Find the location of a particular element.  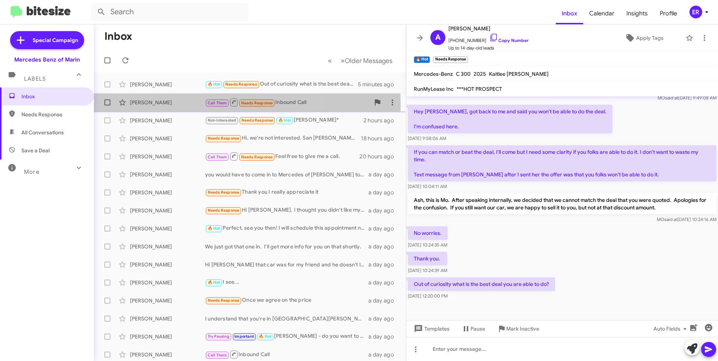

span: Pause is located at coordinates (478, 329).